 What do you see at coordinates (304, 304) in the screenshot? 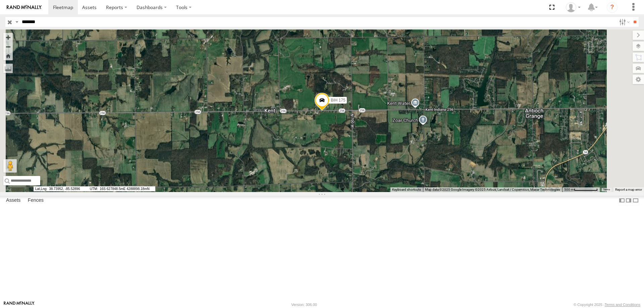
I see `div: Version: 306.00` at bounding box center [304, 304].